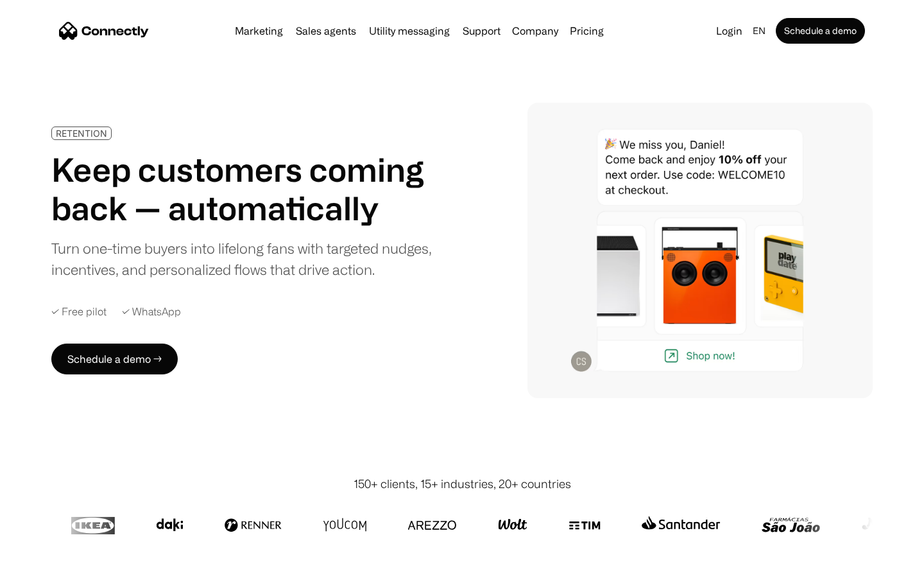 The image size is (924, 578). Describe the element at coordinates (114, 359) in the screenshot. I see `a: Schedule a demo →` at that location.